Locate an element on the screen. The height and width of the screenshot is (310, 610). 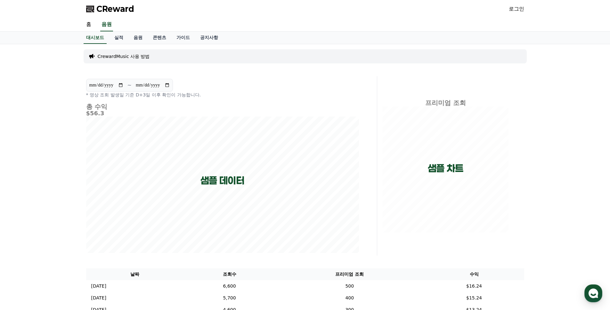
a: CrewardMusic 사용 방법 is located at coordinates (124, 56).